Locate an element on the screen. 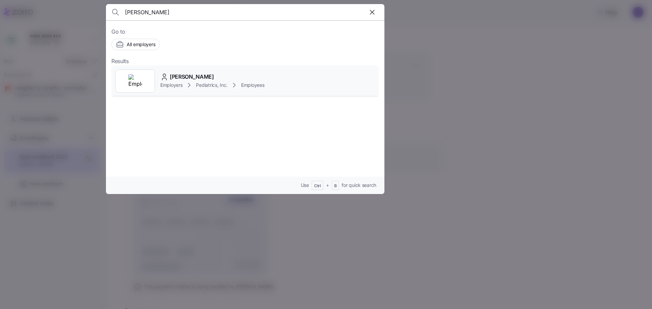 Image resolution: width=652 pixels, height=309 pixels. span: Pediatrics, Inc. is located at coordinates (211, 85).